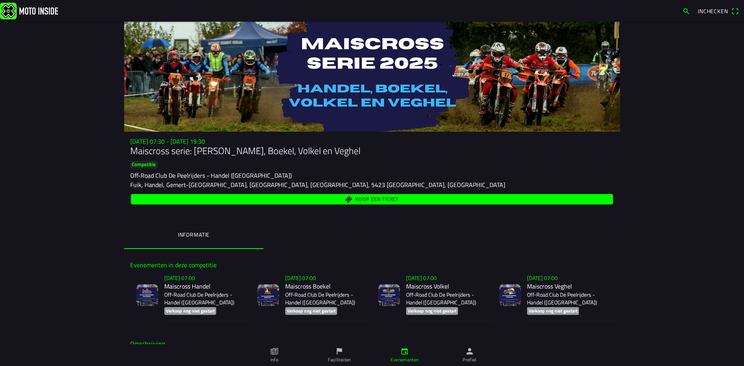  What do you see at coordinates (205, 286) in the screenshot?
I see `h2: Maiscross Handel` at bounding box center [205, 286].